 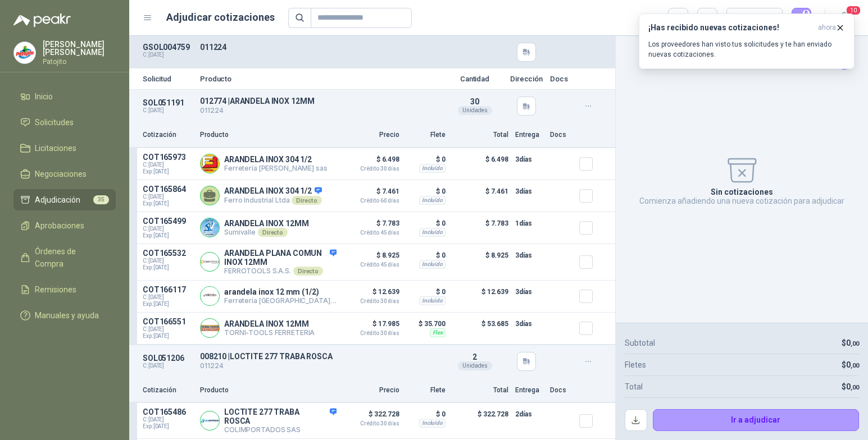 What do you see at coordinates (168, 47) in the screenshot?
I see `p: GSOL004759` at bounding box center [168, 47].